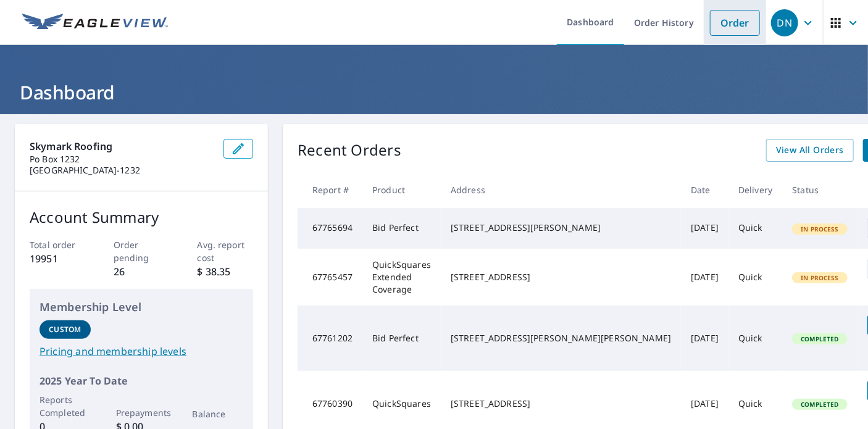  I want to click on div: DN, so click(784, 23).